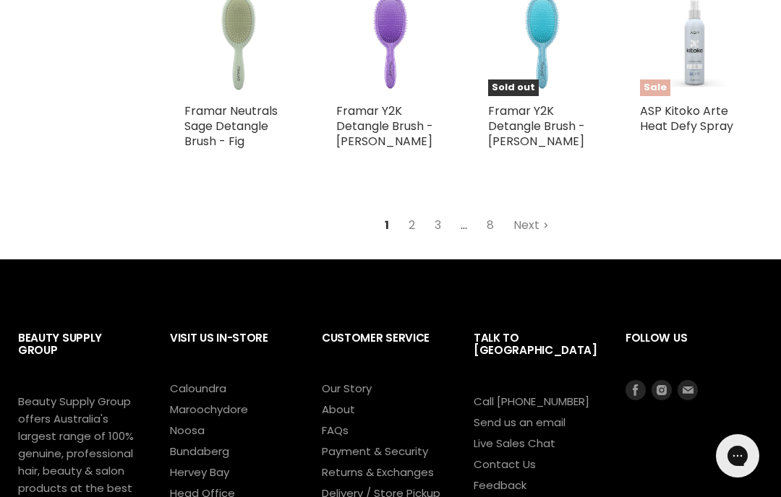 This screenshot has height=497, width=781. I want to click on a: Payment & Security, so click(374, 451).